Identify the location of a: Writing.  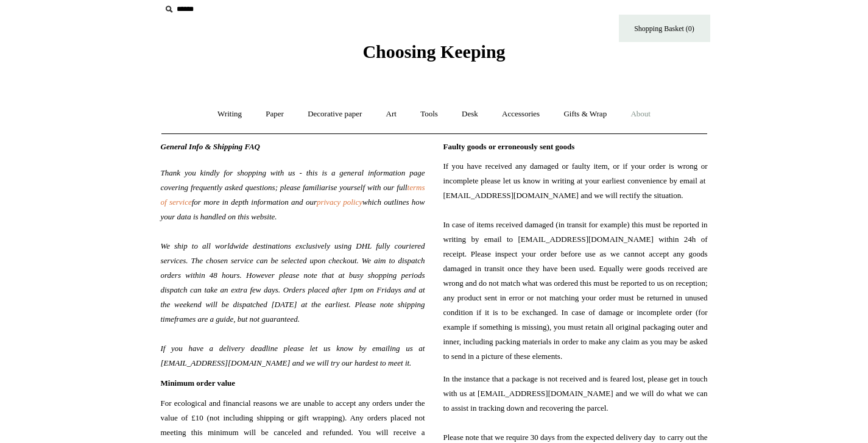
(229, 114).